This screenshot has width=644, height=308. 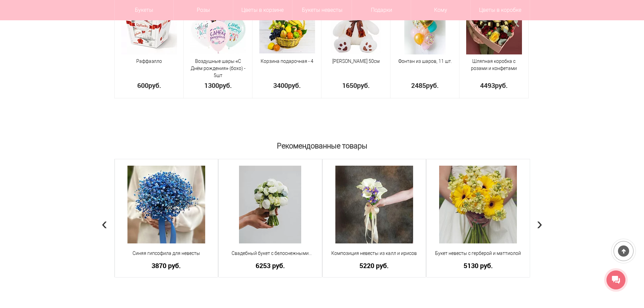 I want to click on a: Свадебный букет с белоснежными пионами, so click(x=270, y=253).